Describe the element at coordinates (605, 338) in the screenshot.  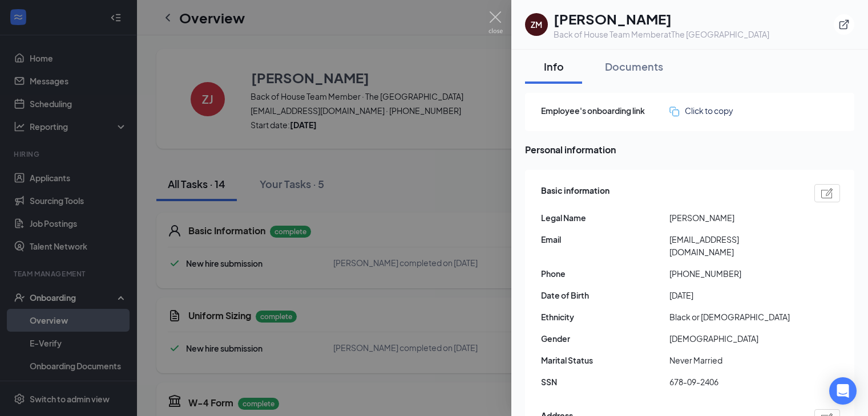
I see `span: Gender` at that location.